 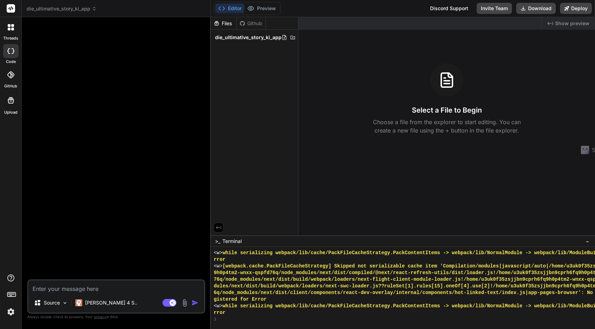 What do you see at coordinates (11, 62) in the screenshot?
I see `label: code` at bounding box center [11, 62].